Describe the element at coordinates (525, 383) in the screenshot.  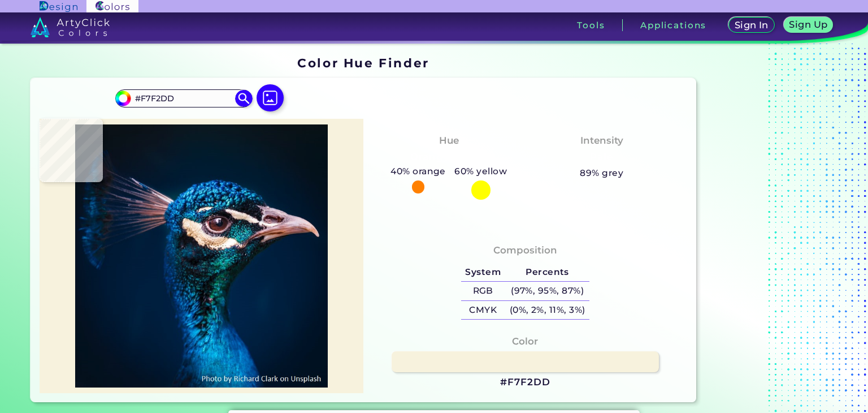
I see `h3: #F7F2DD` at that location.